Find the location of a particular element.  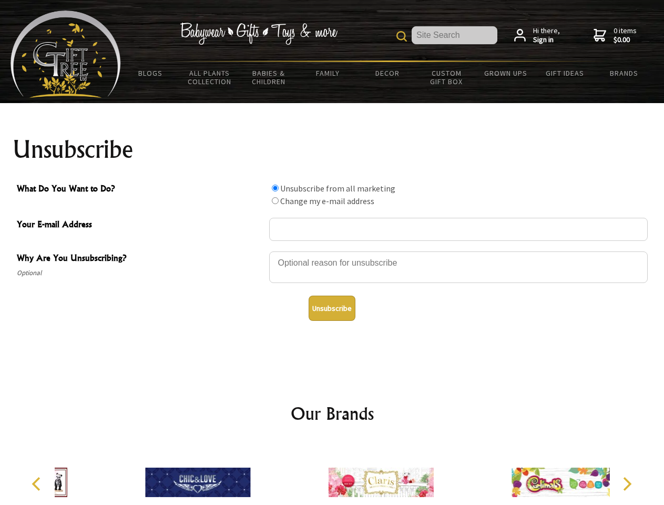

img: Babyware - Gifts - Toys and more... is located at coordinates (66, 54).